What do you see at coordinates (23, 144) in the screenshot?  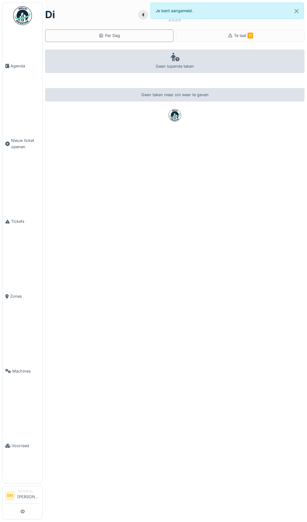 I see `a: Nieuw ticket openen` at bounding box center [23, 144].